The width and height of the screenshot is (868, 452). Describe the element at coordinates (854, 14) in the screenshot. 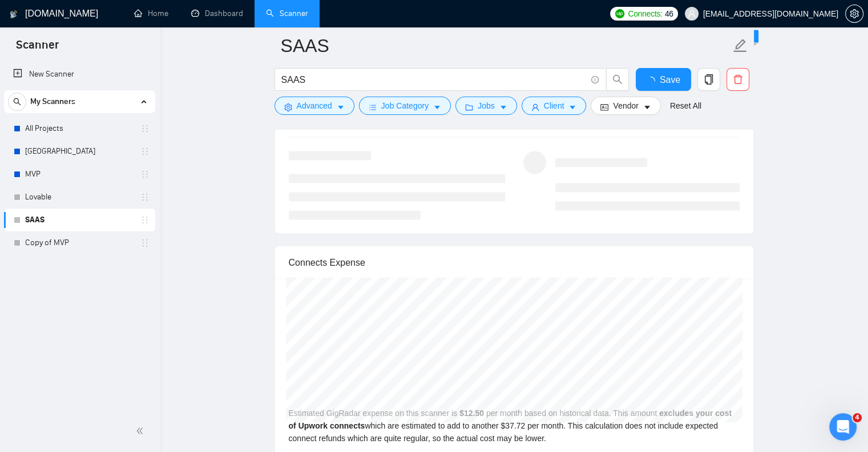

I see `a: setting` at that location.